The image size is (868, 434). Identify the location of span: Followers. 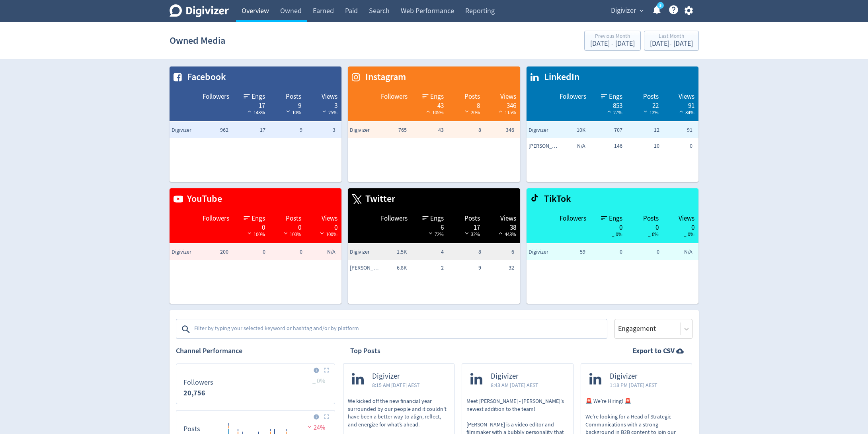
(394, 218).